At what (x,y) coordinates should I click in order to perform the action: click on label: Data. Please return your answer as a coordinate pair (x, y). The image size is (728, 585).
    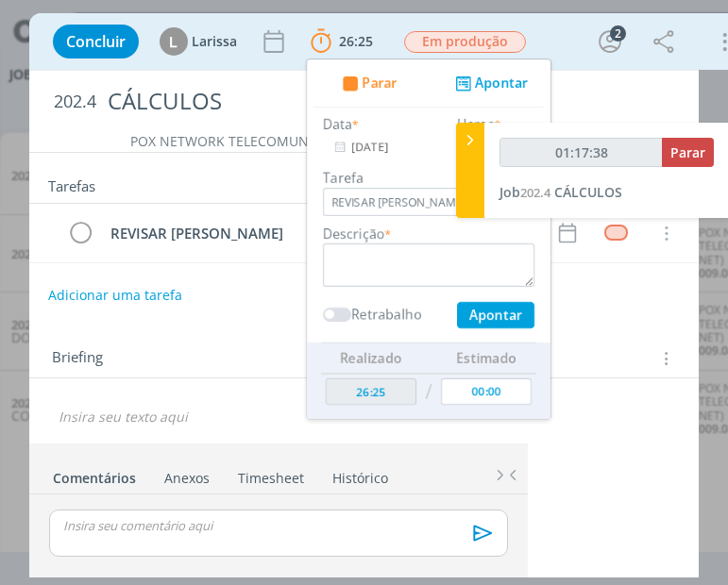
    Looking at the image, I should click on (338, 124).